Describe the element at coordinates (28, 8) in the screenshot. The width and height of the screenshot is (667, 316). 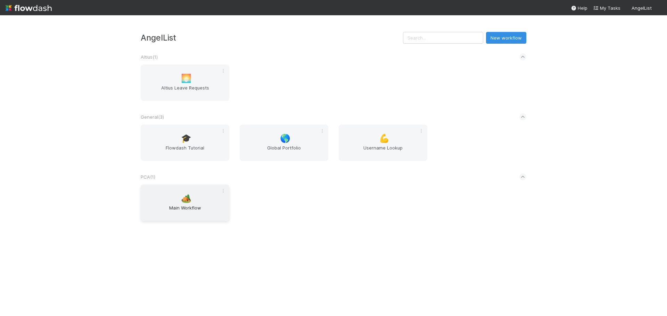
I see `img: logo-inverted-e16ddd16eac7371096b0.svg` at that location.